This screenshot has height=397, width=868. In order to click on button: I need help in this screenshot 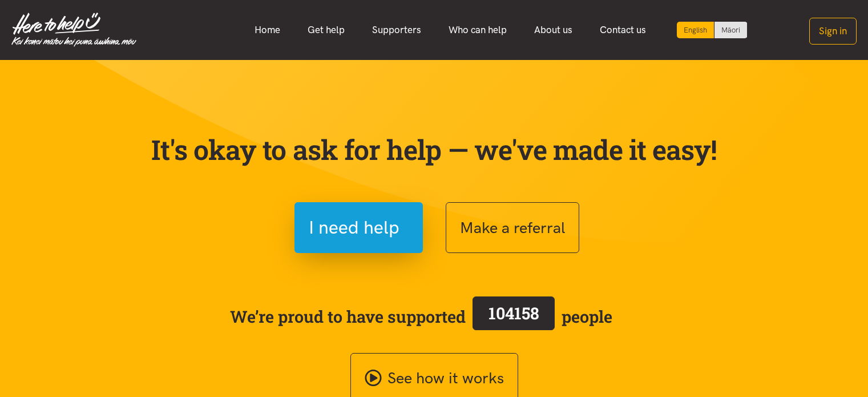, I will do `click(358, 227)`.